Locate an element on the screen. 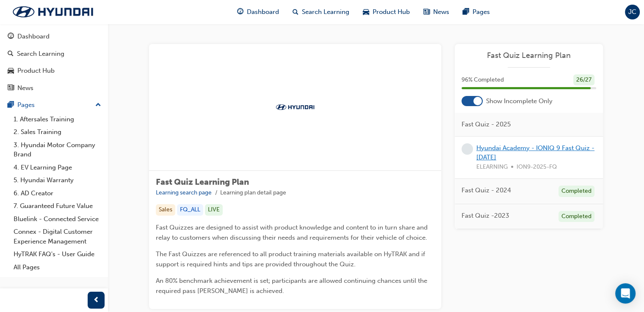 This screenshot has width=644, height=312. div: Dashboard is located at coordinates (33, 36).